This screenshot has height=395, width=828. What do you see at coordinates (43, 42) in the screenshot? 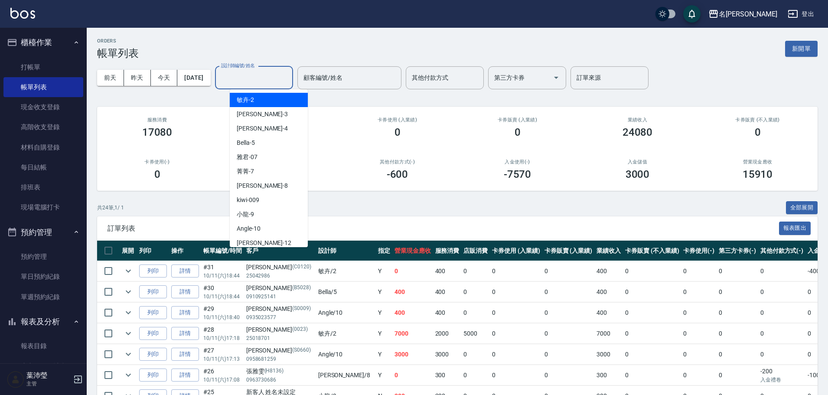
I see `button: 櫃檯作業` at bounding box center [43, 42].